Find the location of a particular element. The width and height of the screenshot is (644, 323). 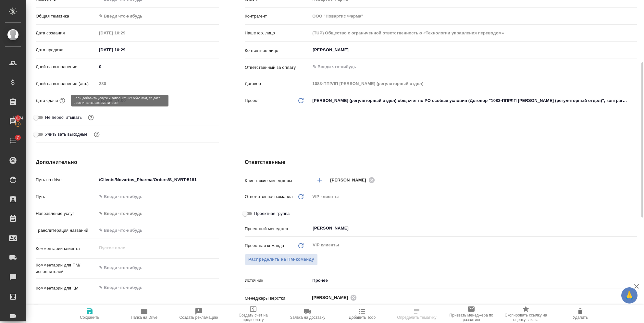

p: Ответственная команда is located at coordinates (269, 196).